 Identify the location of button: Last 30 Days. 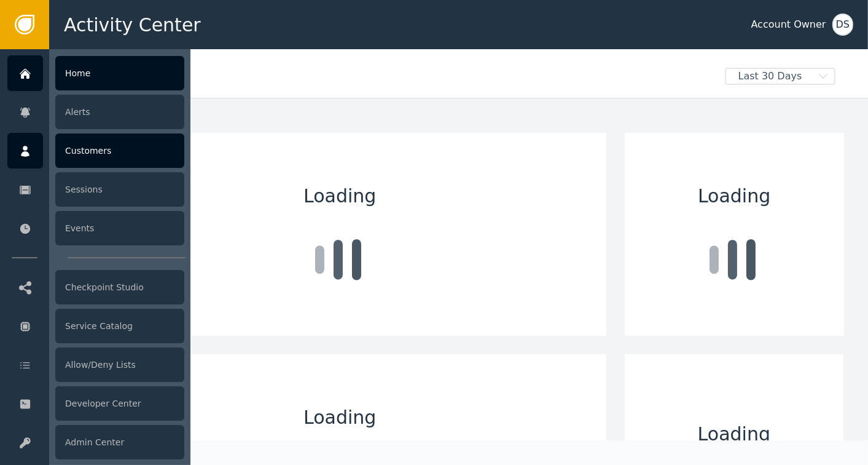
(781, 76).